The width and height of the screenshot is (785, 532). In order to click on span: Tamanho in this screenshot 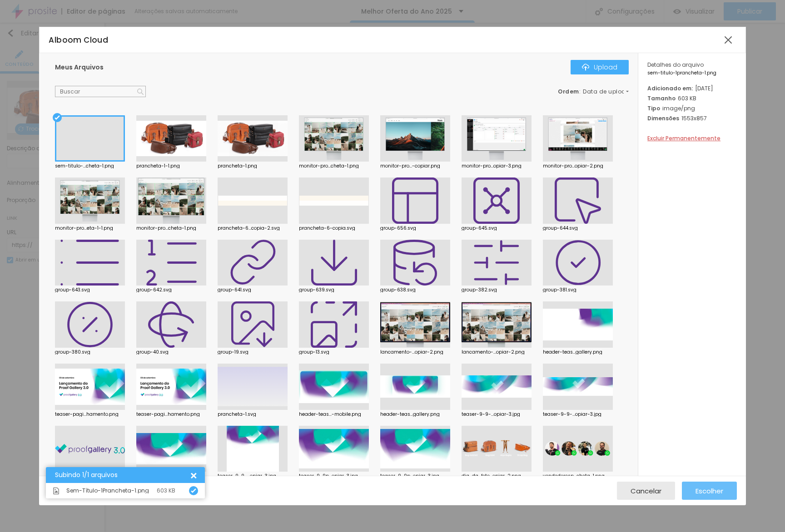, I will do `click(661, 98)`.